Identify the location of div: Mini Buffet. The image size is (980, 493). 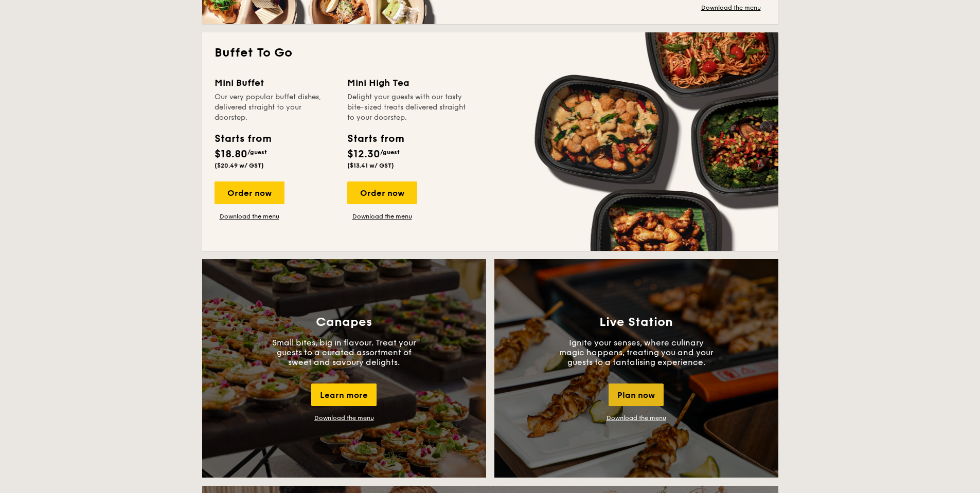
(275, 83).